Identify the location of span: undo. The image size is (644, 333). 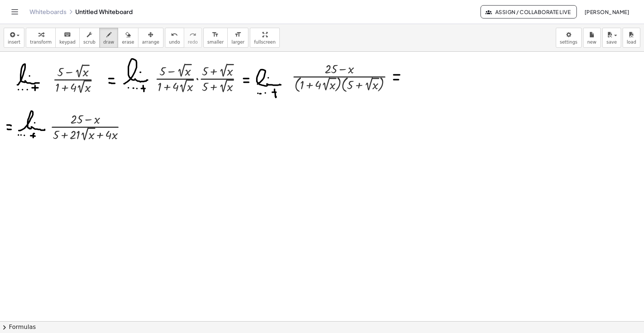
(174, 42).